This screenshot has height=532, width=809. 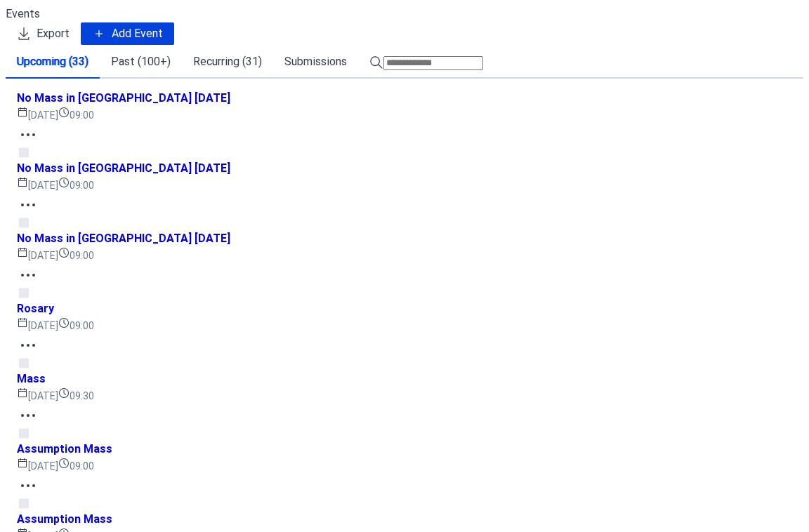 I want to click on span: Mass, so click(x=31, y=379).